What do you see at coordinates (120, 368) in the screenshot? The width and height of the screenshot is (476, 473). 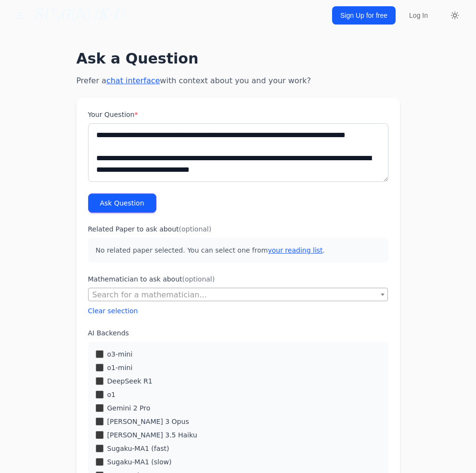 I see `label: o1-mini` at bounding box center [120, 368].